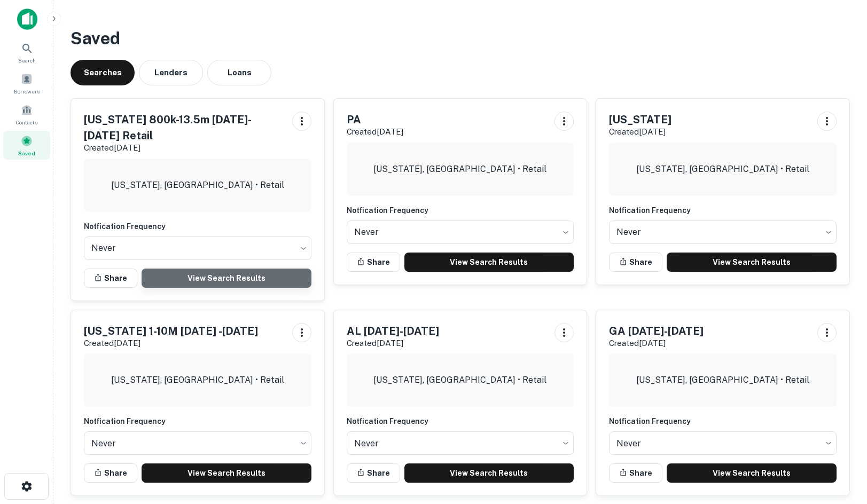 The image size is (867, 504). Describe the element at coordinates (840, 445) in the screenshot. I see `div: Chat Widget` at that location.